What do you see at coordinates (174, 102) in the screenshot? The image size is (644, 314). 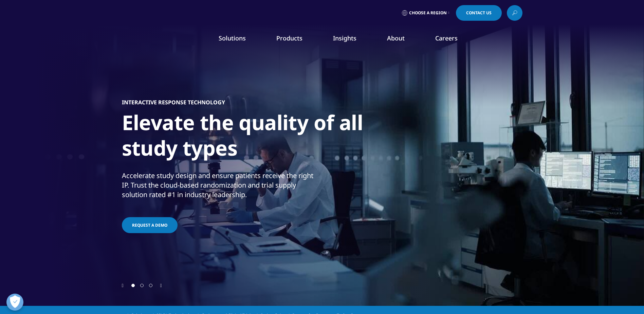 I see `h5: INTERACTIVE RESPONSE TECHNOLOGY` at bounding box center [174, 102].